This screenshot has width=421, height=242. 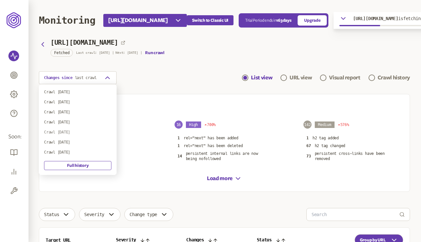 What do you see at coordinates (70, 78) in the screenshot?
I see `p: Changes since` at bounding box center [70, 78].